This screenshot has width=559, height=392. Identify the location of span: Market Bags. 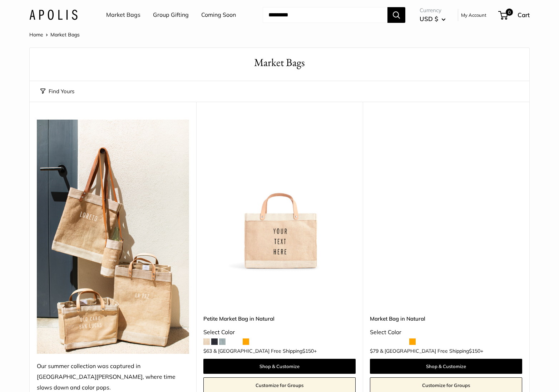
(65, 34).